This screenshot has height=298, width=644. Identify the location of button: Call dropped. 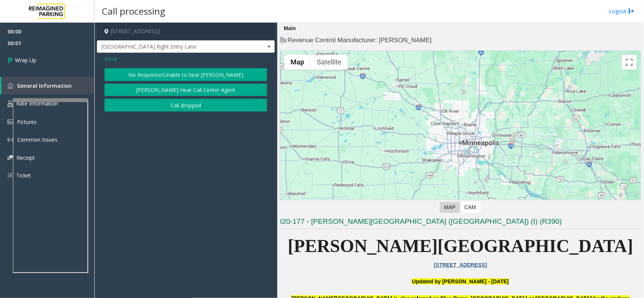
(186, 105).